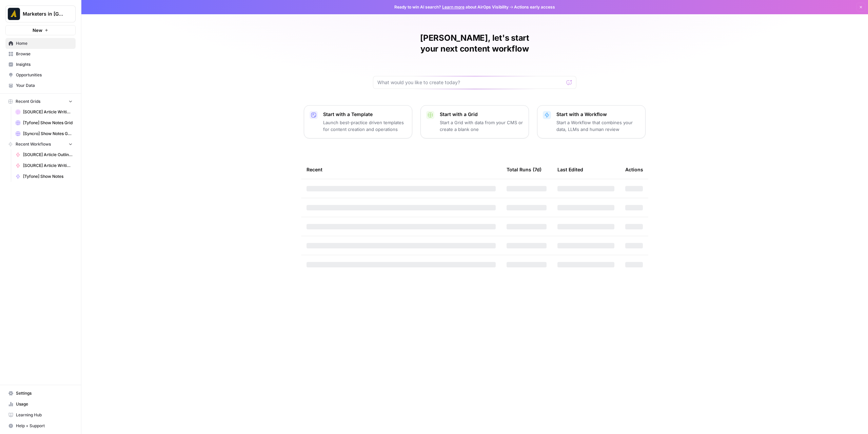 The height and width of the screenshot is (434, 868). I want to click on span: Opportunities, so click(44, 75).